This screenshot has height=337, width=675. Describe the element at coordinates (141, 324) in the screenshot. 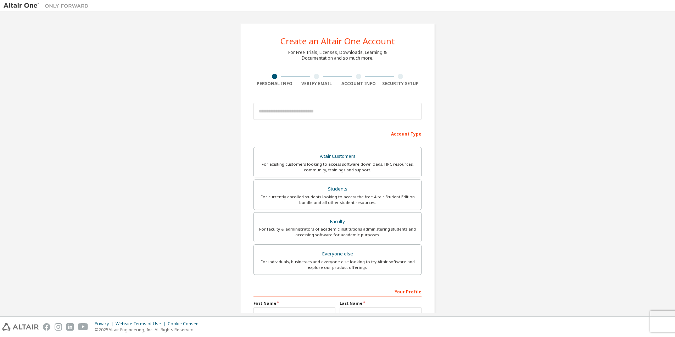

I see `div: Website Terms of Use` at that location.